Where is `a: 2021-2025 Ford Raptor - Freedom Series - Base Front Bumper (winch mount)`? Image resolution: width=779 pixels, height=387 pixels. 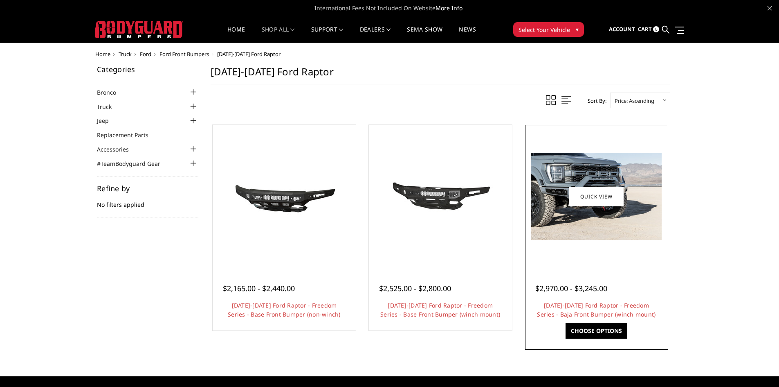 a: 2021-2025 Ford Raptor - Freedom Series - Base Front Bumper (winch mount) is located at coordinates (441, 196).